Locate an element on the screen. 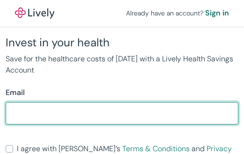 Image resolution: width=244 pixels, height=154 pixels. label: Email is located at coordinates (15, 93).